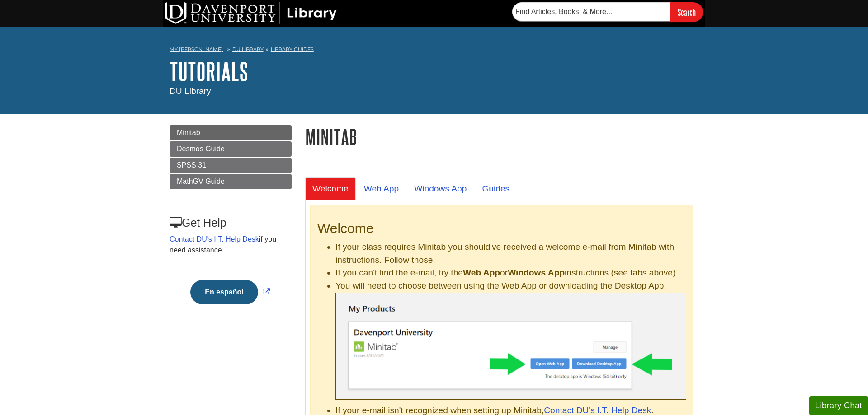 The width and height of the screenshot is (868, 415). What do you see at coordinates (502, 229) in the screenshot?
I see `h2: Welcome` at bounding box center [502, 229].